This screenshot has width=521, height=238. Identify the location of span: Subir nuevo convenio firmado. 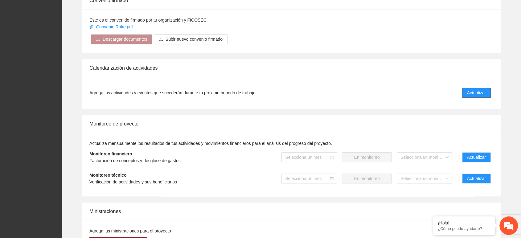
(194, 39).